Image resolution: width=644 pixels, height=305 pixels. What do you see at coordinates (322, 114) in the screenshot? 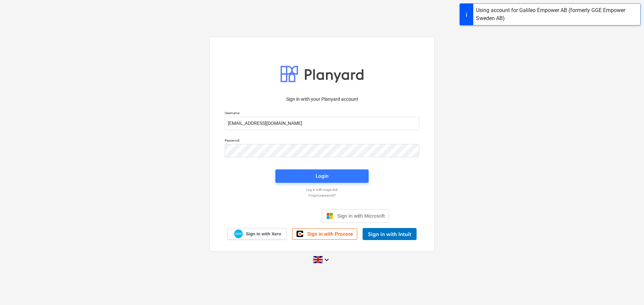
I see `p: Username` at bounding box center [322, 114].